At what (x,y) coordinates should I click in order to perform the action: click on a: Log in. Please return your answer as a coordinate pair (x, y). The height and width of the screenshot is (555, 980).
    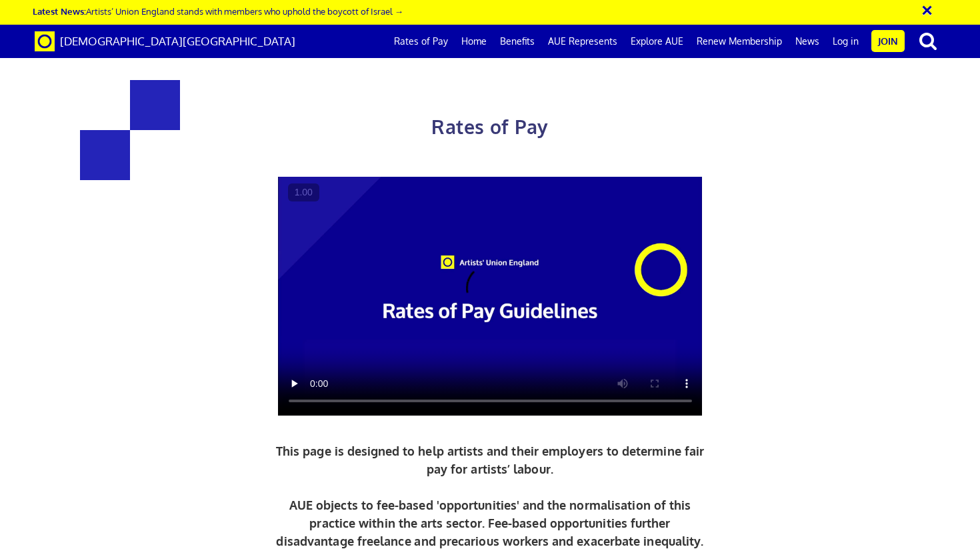
    Looking at the image, I should click on (845, 41).